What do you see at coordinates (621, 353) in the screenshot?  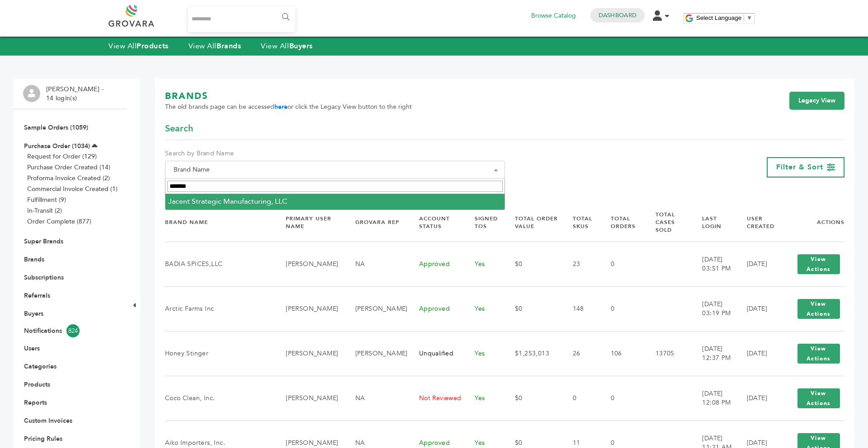 I see `td: 106` at bounding box center [621, 353].